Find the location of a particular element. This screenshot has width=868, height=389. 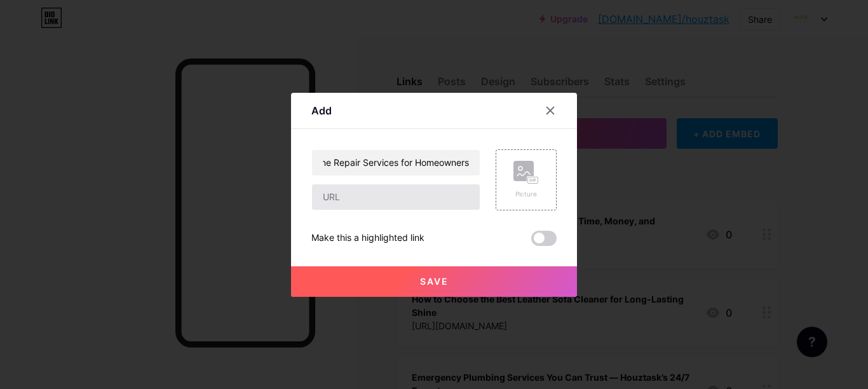

div: Make this a highlighted link is located at coordinates (368, 238).